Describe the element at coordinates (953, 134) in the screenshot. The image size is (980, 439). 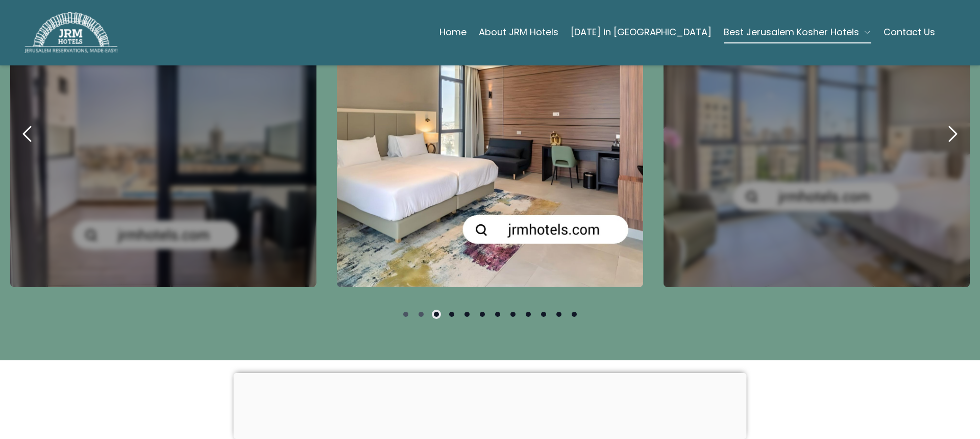
I see `button: next` at that location.